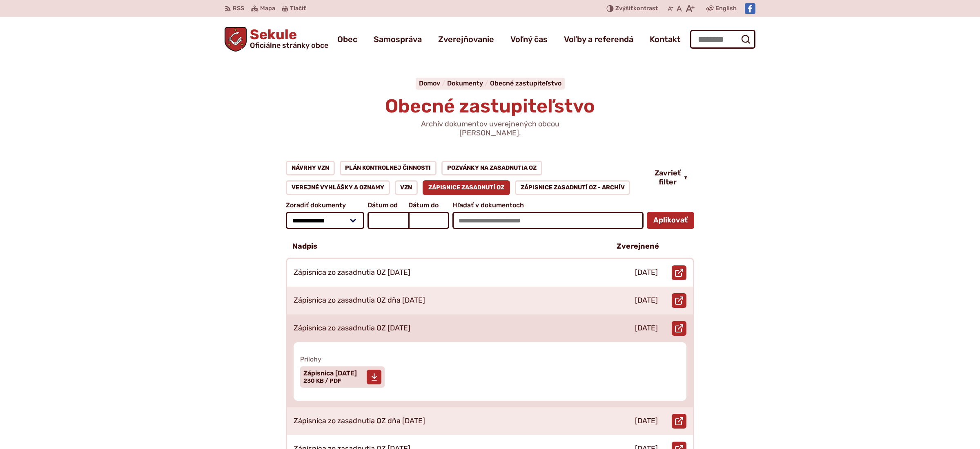 This screenshot has height=449, width=980. I want to click on a: Pozvánky na zasadnutia OZ, so click(491, 168).